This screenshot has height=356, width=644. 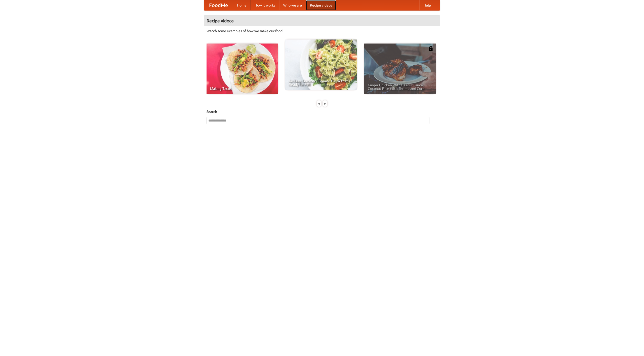 I want to click on h4: Recipe videos, so click(x=322, y=21).